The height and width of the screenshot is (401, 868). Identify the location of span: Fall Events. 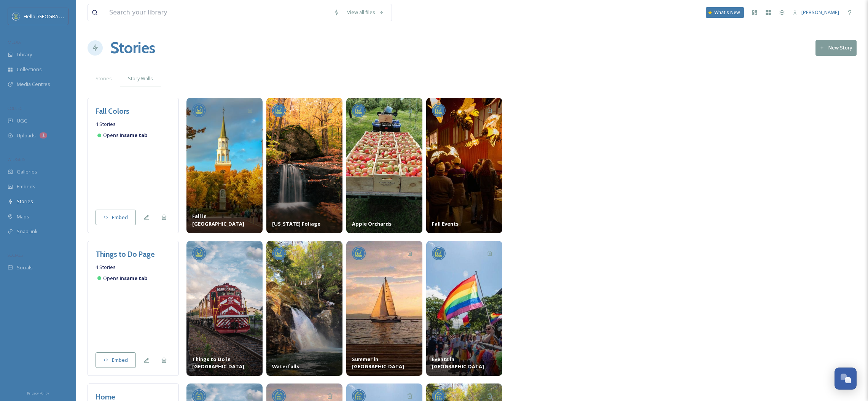
(464, 224).